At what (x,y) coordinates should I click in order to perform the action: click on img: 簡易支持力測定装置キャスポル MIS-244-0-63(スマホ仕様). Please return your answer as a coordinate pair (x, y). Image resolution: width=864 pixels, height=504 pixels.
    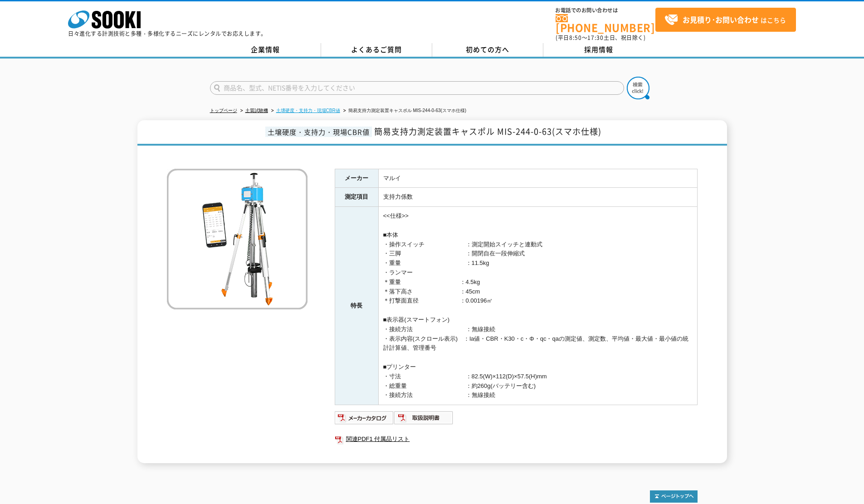
    Looking at the image, I should click on (238, 239).